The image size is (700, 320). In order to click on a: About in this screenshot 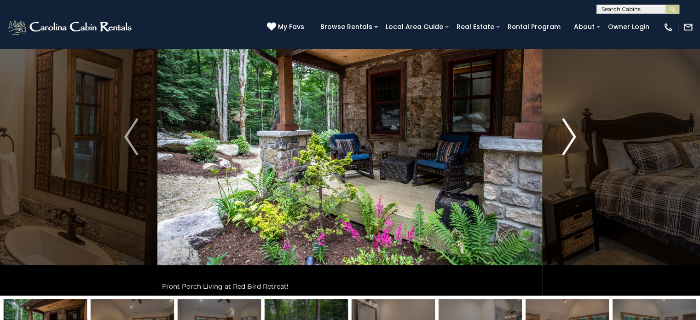, I will do `click(584, 27)`.